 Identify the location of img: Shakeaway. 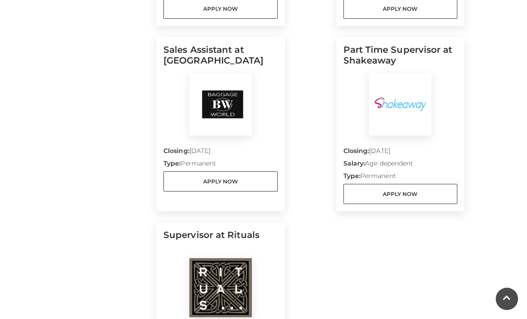
(400, 104).